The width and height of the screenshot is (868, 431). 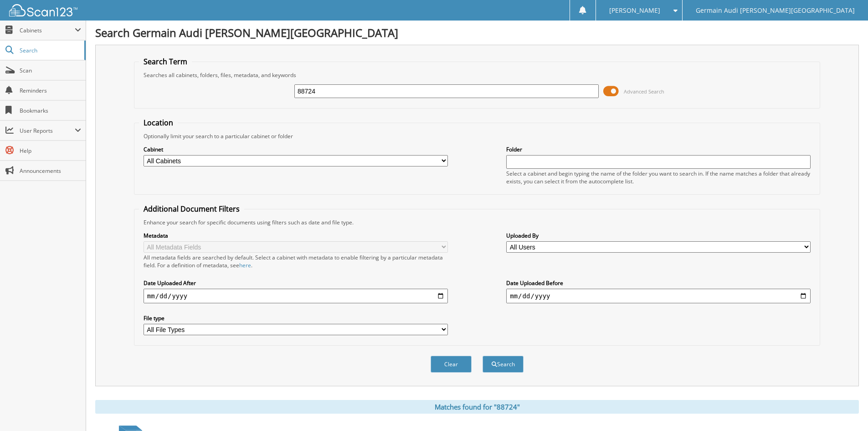 I want to click on label: Uploaded By, so click(x=659, y=235).